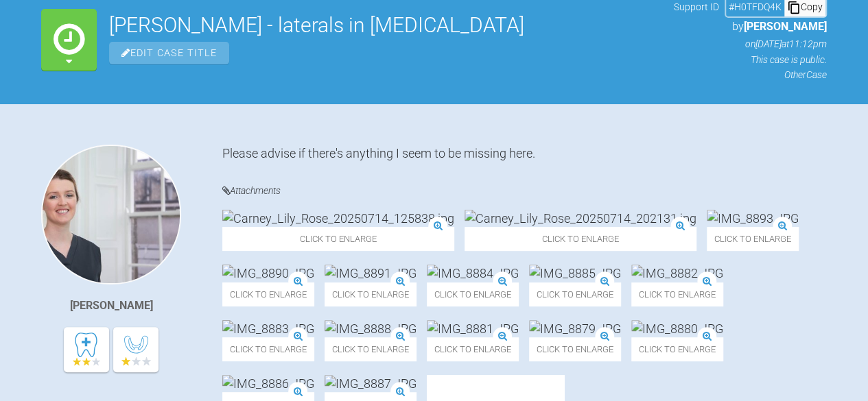  What do you see at coordinates (268, 328) in the screenshot?
I see `img: IMG_8883.JPG` at bounding box center [268, 328].